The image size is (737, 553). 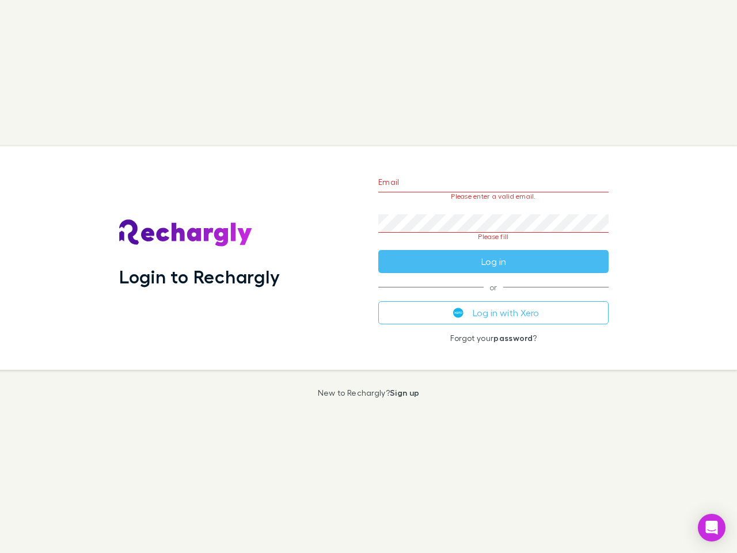 I want to click on h1: Login to Rechargly, so click(x=199, y=276).